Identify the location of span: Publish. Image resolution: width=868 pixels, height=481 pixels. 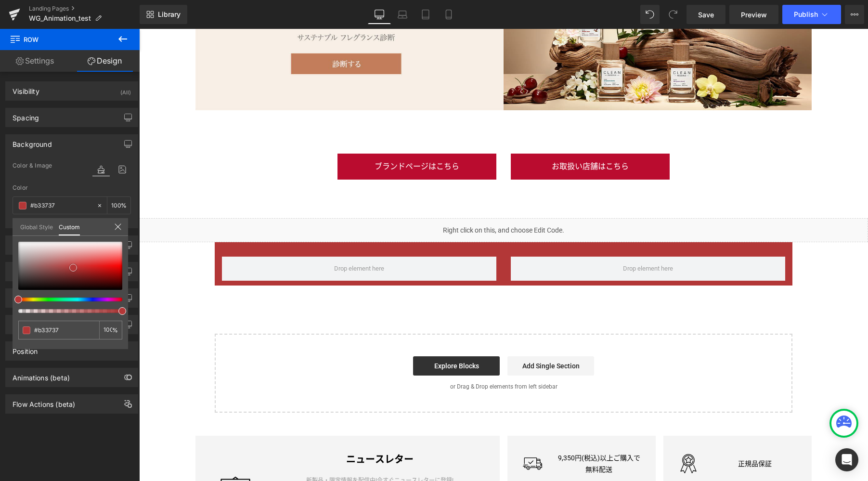
(806, 14).